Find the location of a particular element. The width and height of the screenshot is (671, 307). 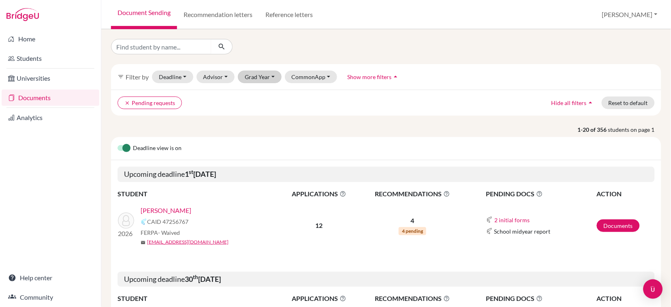

span: CAID 47256767 is located at coordinates (168, 221).